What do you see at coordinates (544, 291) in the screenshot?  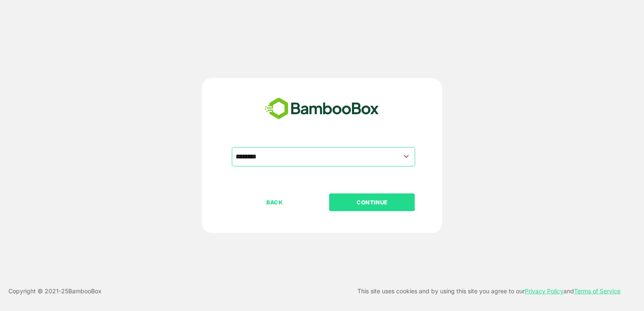 I see `a: Privacy Policy` at bounding box center [544, 291].